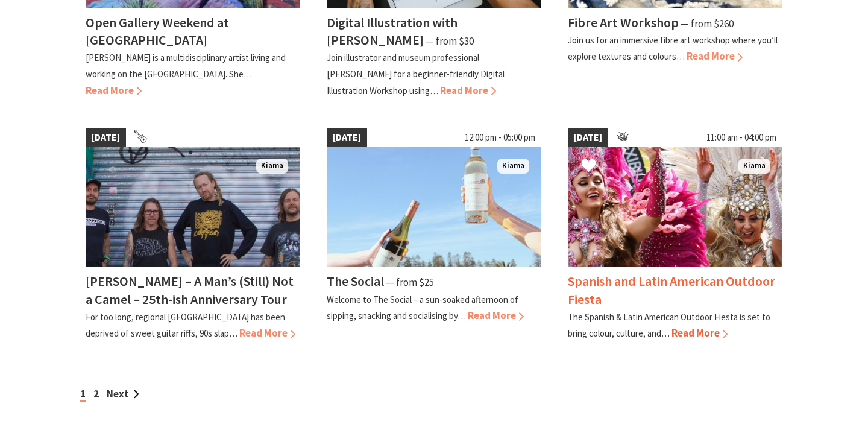 Image resolution: width=868 pixels, height=433 pixels. Describe the element at coordinates (673, 48) in the screenshot. I see `p: Join us for an immersive fibre art workshop where you’ll explore textures and colours…` at that location.